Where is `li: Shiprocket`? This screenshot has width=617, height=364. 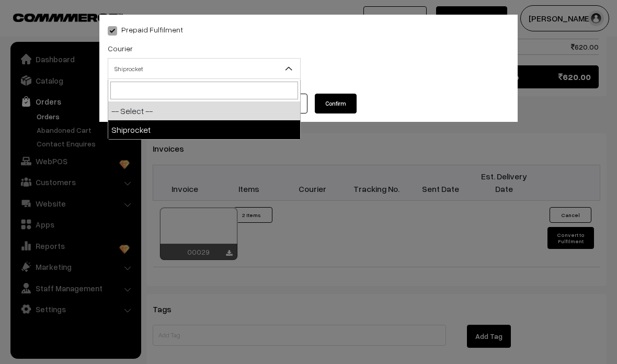
li: Shiprocket is located at coordinates (204, 129).